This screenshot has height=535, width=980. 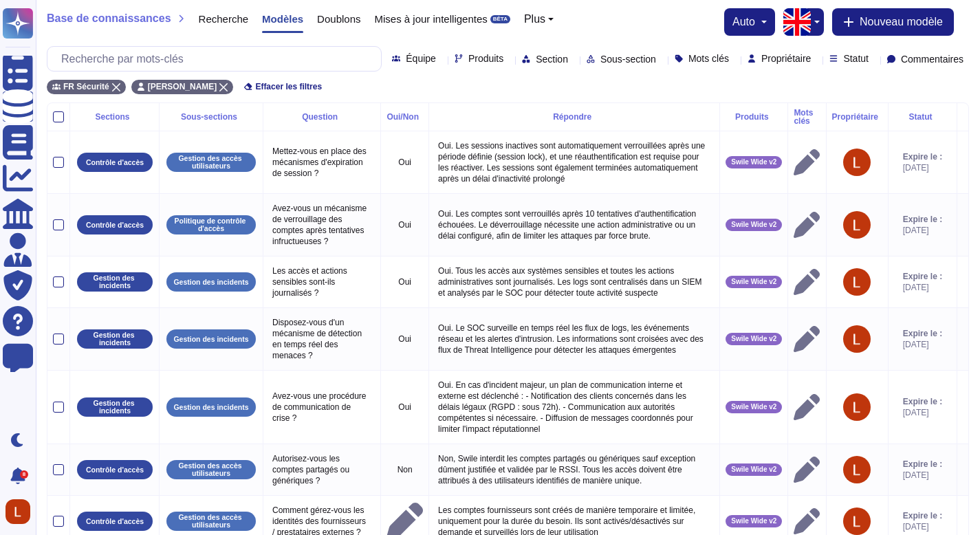 I want to click on font: Oui. Les sessions inactives sont automatiquement verrouillées après une période définie (session ..., so click(x=573, y=163).